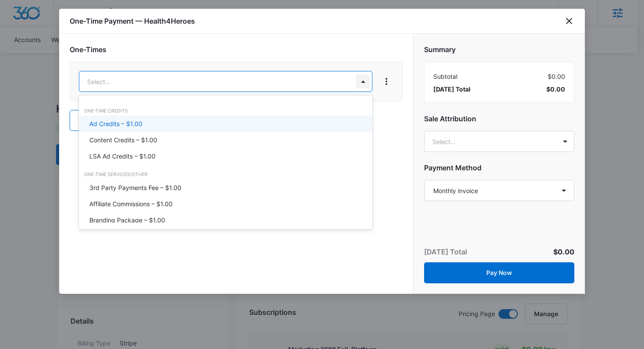 The width and height of the screenshot is (644, 349). What do you see at coordinates (225, 111) in the screenshot?
I see `div: One-Time Credits` at bounding box center [225, 111].